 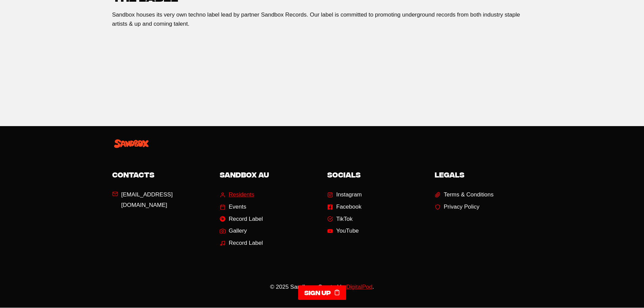 What do you see at coordinates (322, 19) in the screenshot?
I see `p: Sandbox houses its very own techno label lead by partner Sandbox Records. Our label is committed ...` at bounding box center [322, 19].